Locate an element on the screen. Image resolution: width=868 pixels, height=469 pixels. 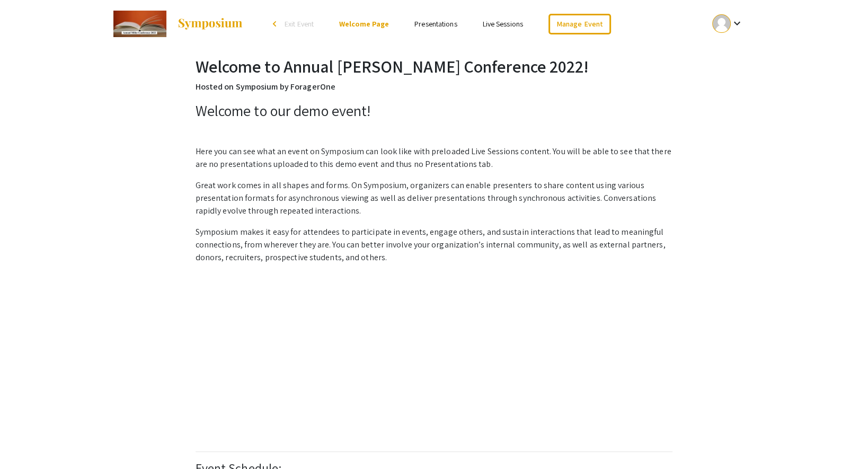
p: Here you can see what an event on Symposium can look like with preloaded Live Sessions content. Y... is located at coordinates (434, 158).